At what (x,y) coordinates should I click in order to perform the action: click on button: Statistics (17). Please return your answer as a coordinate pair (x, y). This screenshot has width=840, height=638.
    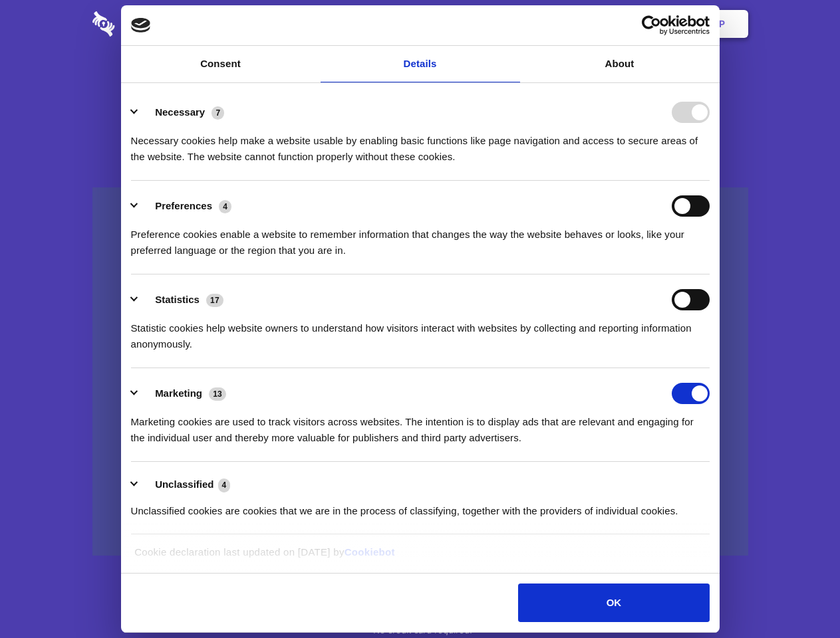
    Looking at the image, I should click on (182, 300).